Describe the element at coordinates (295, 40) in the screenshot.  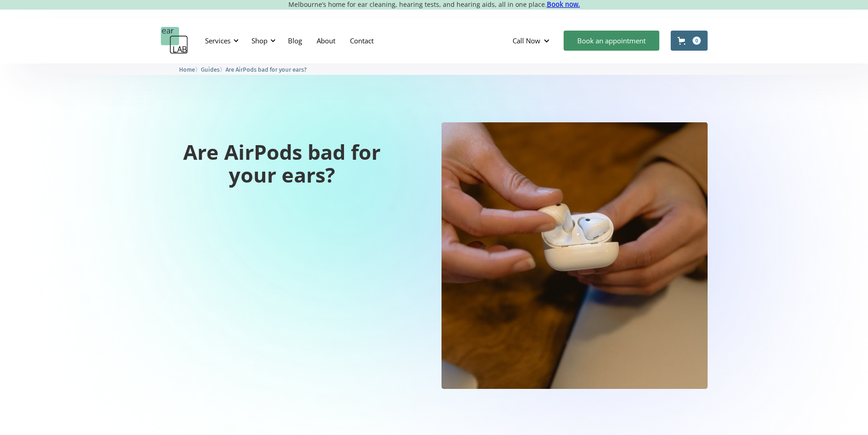
I see `a: Blog` at that location.